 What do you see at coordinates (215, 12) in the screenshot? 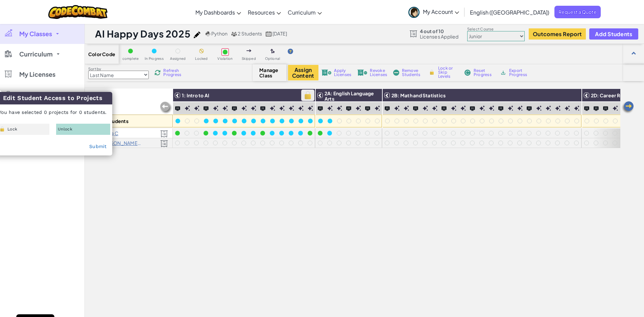
I see `span: My Dashboards` at bounding box center [215, 12].